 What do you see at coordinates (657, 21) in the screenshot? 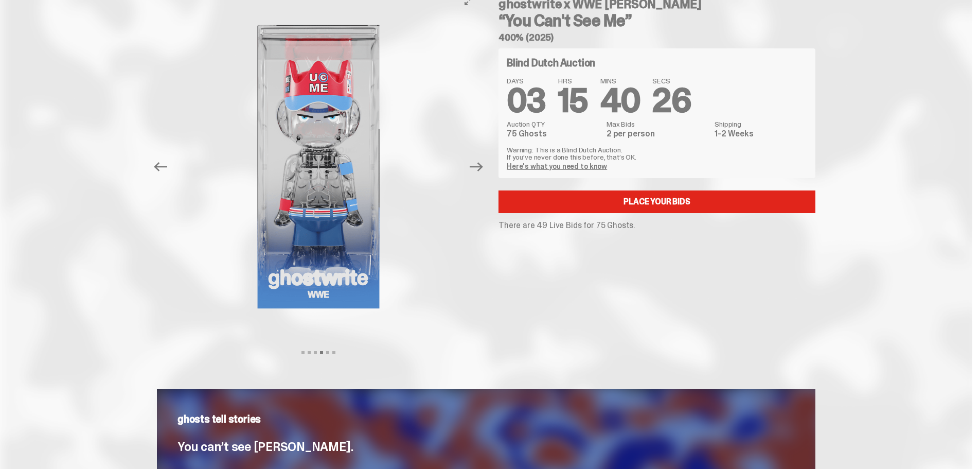
I see `h3: “You Can't See Me”` at bounding box center [657, 21].